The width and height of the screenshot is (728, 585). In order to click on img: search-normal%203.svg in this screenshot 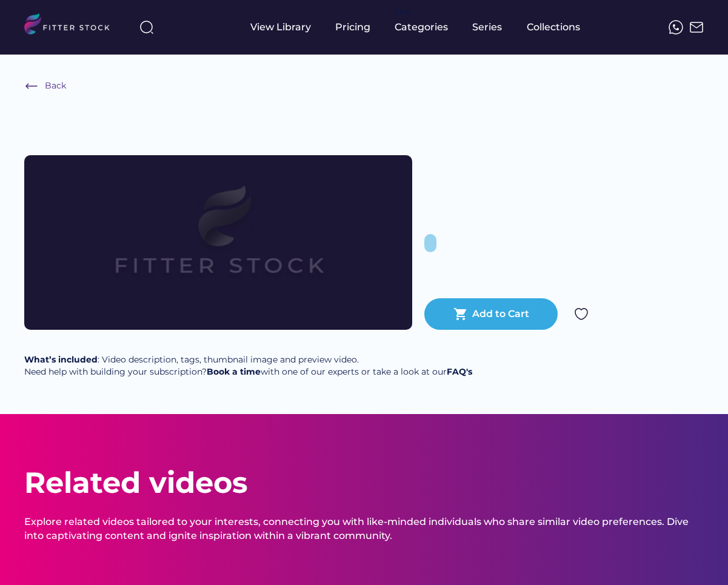, I will do `click(147, 27)`.